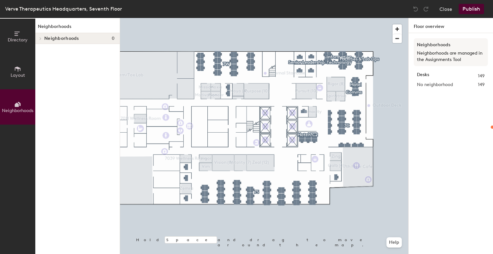 The height and width of the screenshot is (254, 493). Describe the element at coordinates (416, 9) in the screenshot. I see `img: Undo` at that location.